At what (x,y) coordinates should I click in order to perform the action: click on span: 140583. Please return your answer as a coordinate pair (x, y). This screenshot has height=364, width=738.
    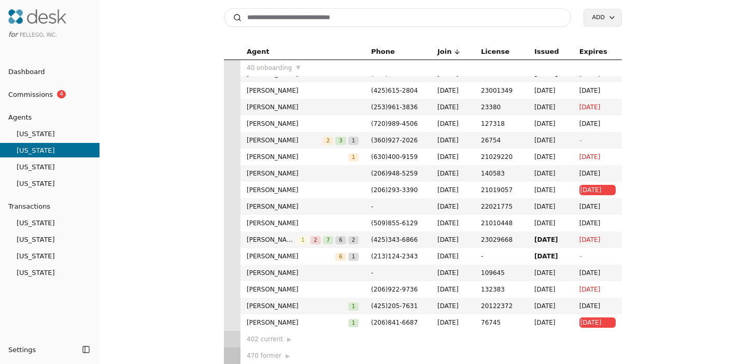
    Looking at the image, I should click on (501, 174).